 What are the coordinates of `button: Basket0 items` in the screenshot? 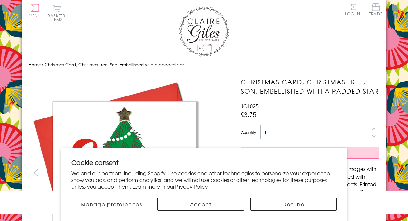 It's located at (56, 13).